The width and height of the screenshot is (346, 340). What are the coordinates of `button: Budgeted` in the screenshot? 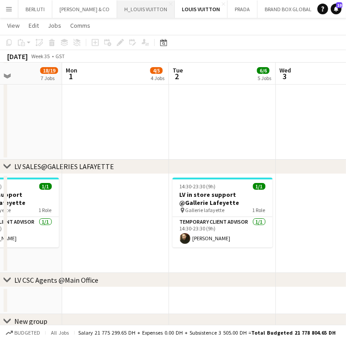 It's located at (23, 333).